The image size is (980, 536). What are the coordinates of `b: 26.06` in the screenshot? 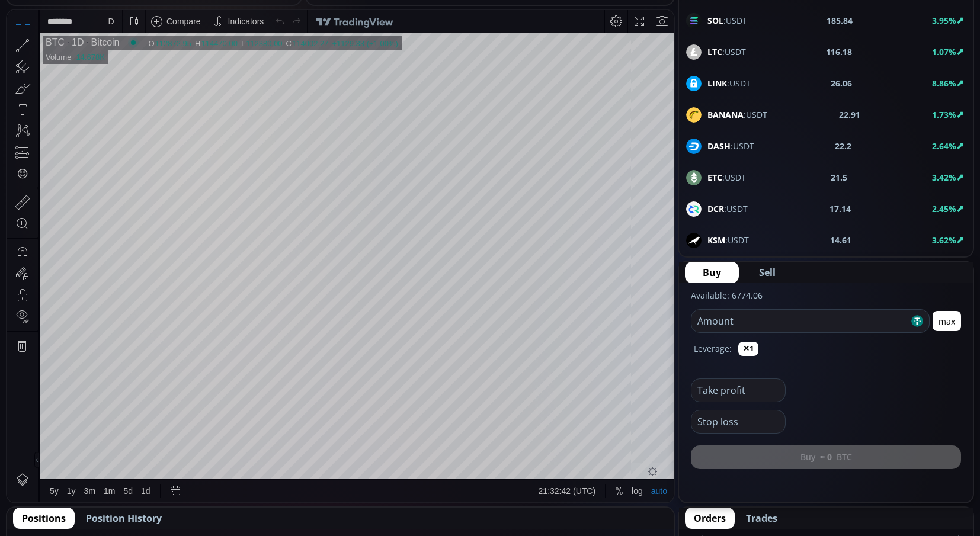 It's located at (841, 83).